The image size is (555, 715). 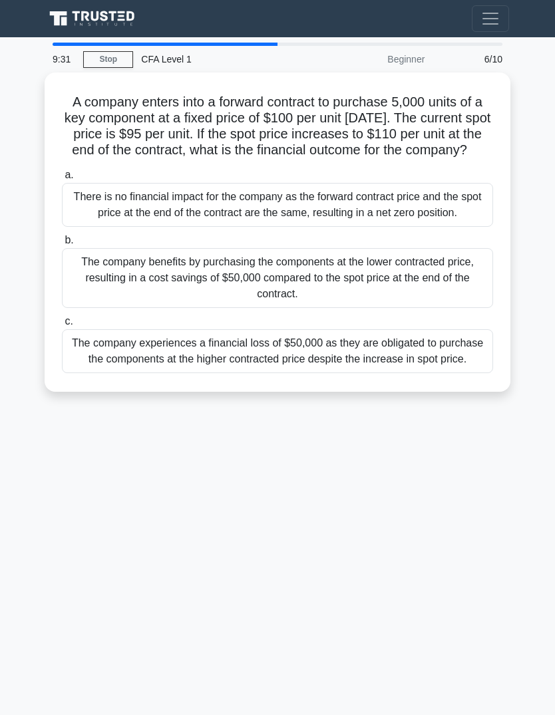 I want to click on span: b., so click(x=68, y=239).